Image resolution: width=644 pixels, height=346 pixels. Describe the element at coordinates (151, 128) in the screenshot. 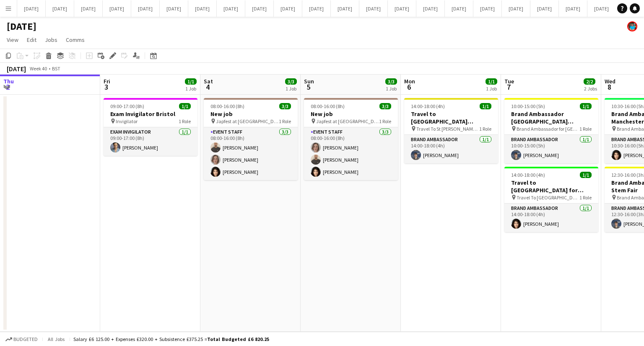

I see `app-job-card: 09:00-17:00 (8h)1/1Exam Invigilator Bristol Invigilator1 RoleExam Invigilator1/109:00-17:00 (8h)[...` at that location.